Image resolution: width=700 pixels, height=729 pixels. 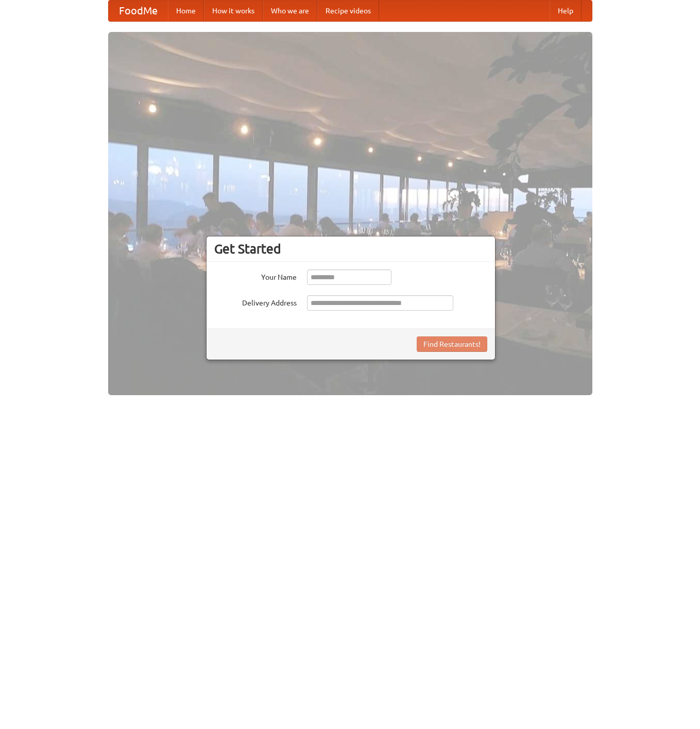 I want to click on label: Delivery Address, so click(x=256, y=301).